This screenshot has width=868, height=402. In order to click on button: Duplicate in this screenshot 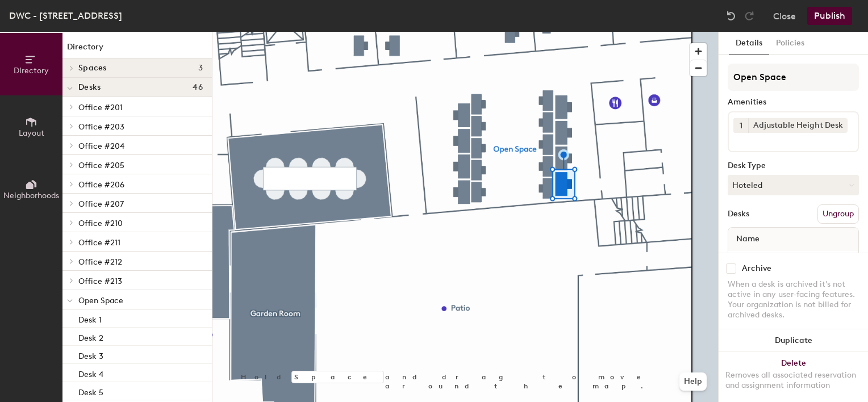, I will do `click(793, 341)`.